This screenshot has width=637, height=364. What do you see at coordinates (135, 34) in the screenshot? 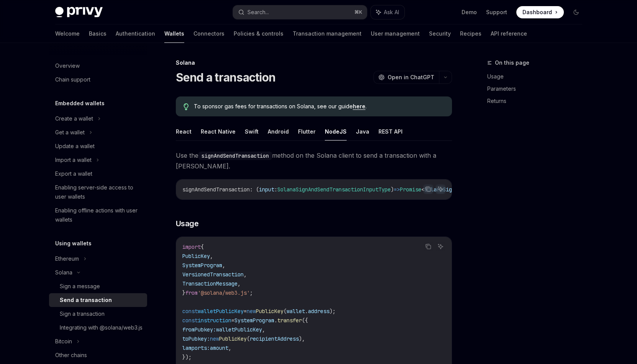
I see `a: Authentication` at bounding box center [135, 34].